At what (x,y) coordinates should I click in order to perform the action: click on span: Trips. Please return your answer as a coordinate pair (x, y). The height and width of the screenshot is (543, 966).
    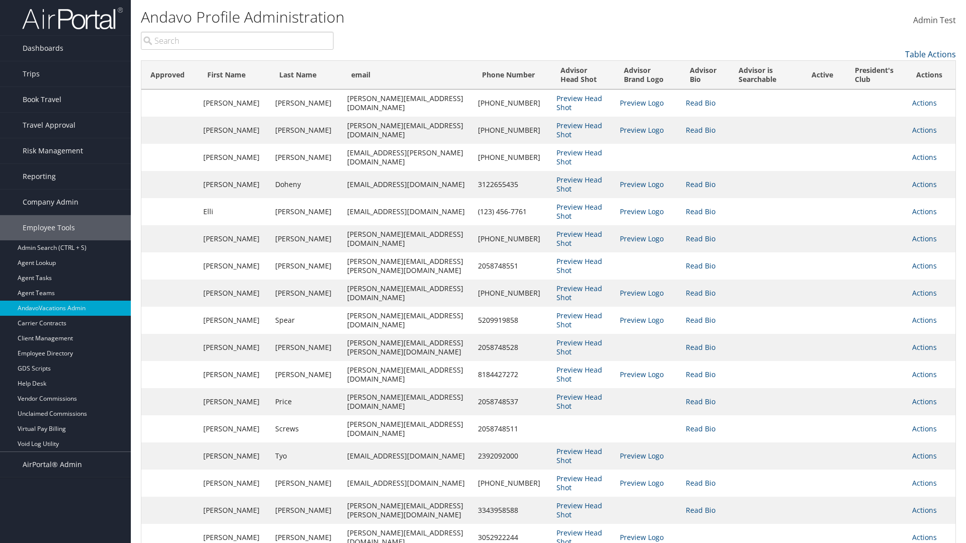
    Looking at the image, I should click on (31, 74).